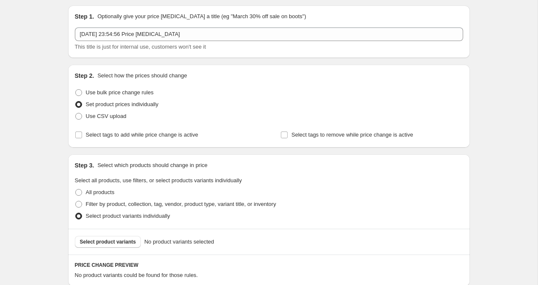  I want to click on input: 30% off holiday sale, so click(269, 34).